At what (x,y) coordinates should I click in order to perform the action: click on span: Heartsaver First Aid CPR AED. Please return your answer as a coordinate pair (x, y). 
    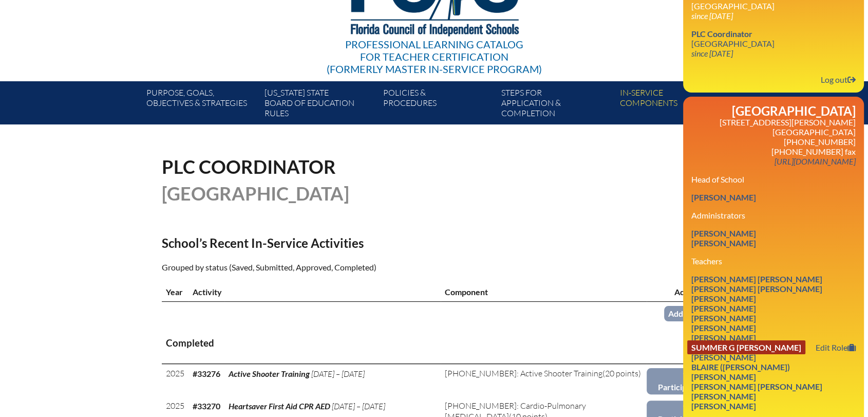
    Looking at the image, I should click on (279, 406).